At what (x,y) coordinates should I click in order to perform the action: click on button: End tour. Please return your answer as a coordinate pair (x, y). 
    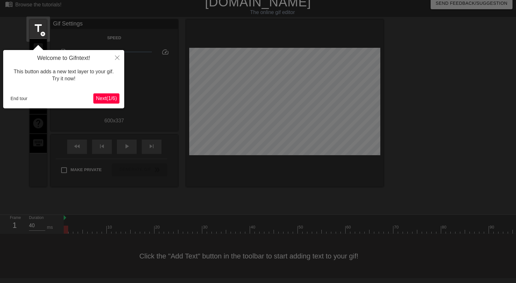
    Looking at the image, I should click on (19, 98).